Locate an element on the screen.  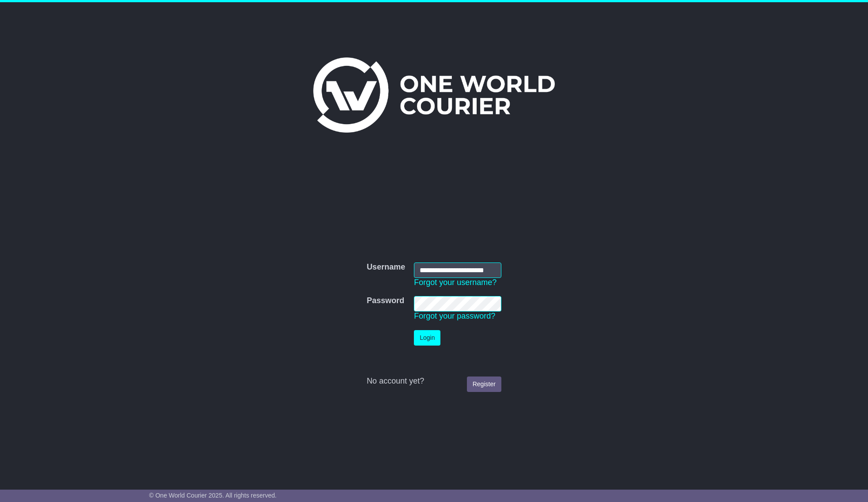
label: Username is located at coordinates (386, 267).